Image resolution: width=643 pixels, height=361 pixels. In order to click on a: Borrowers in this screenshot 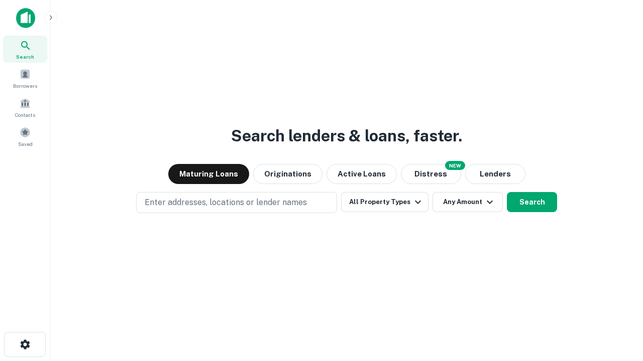, I will do `click(25, 78)`.